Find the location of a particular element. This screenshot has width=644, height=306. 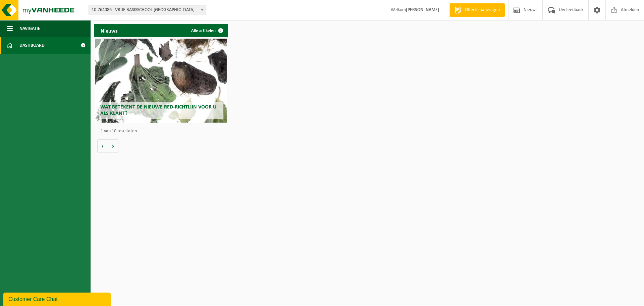

p: 1 van 10 resultaten is located at coordinates (163, 131).